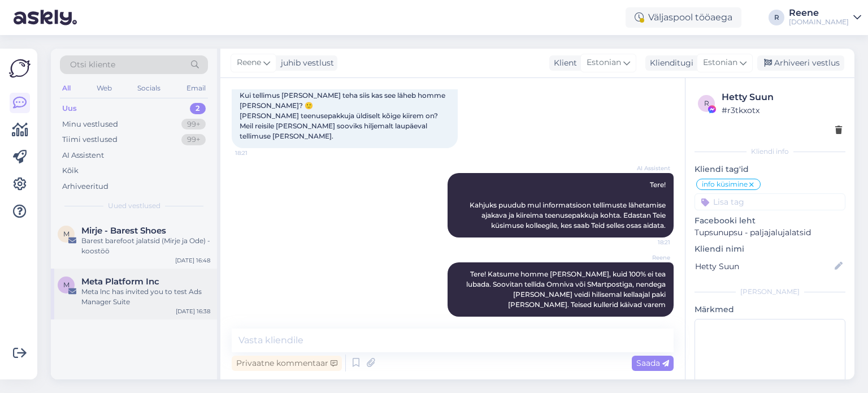 The image size is (868, 393). I want to click on input: Lisa nimi, so click(764, 267).